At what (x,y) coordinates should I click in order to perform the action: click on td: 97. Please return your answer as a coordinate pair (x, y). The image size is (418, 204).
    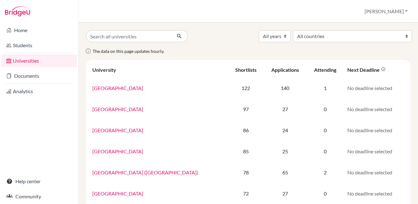
    Looking at the image, I should click on (246, 109).